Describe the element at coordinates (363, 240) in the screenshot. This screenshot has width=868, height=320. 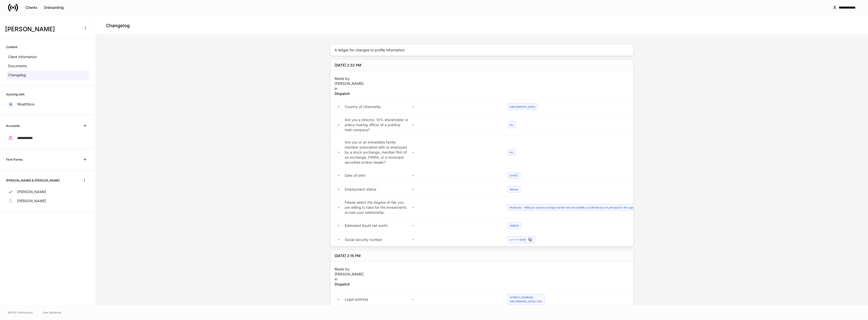
I see `p: Social security number` at that location.